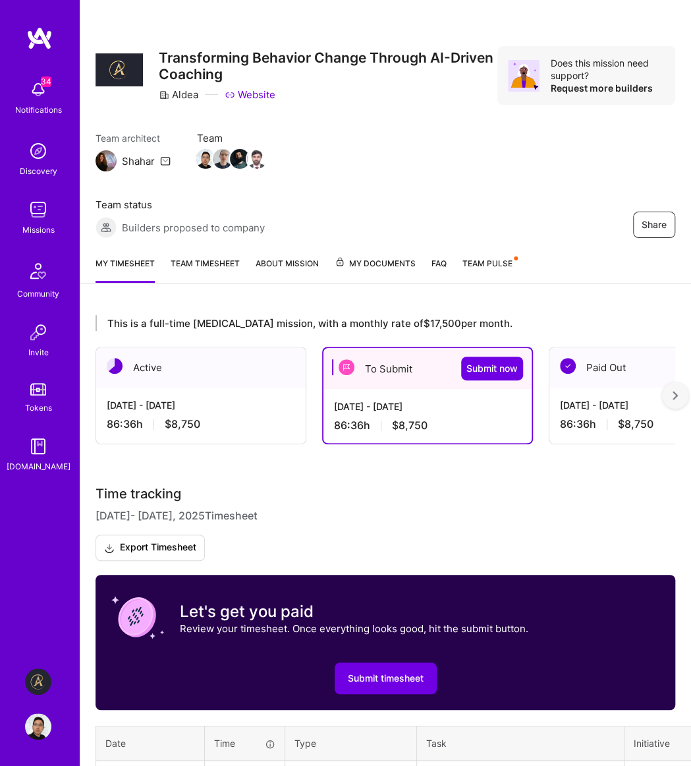 The height and width of the screenshot is (766, 691). Describe the element at coordinates (492, 368) in the screenshot. I see `button: Submit now` at that location.